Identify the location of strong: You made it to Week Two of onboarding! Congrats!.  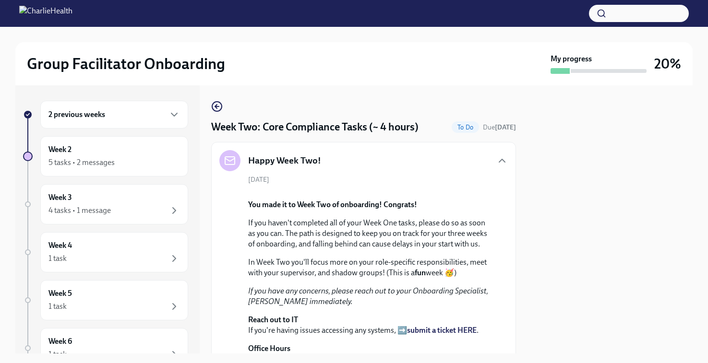
(332, 204).